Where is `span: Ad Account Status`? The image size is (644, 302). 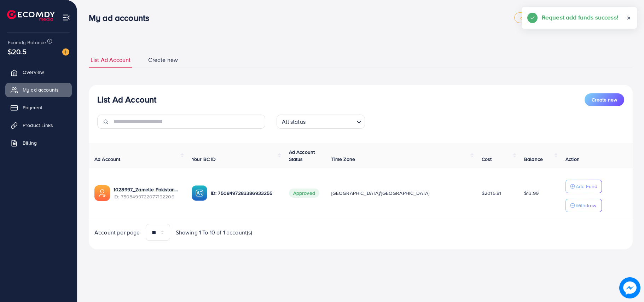
span: Ad Account Status is located at coordinates (302, 155).